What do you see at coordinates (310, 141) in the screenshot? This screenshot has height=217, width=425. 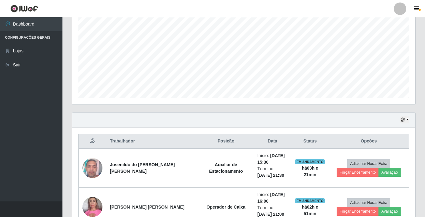 I see `th: Status` at bounding box center [310, 141].